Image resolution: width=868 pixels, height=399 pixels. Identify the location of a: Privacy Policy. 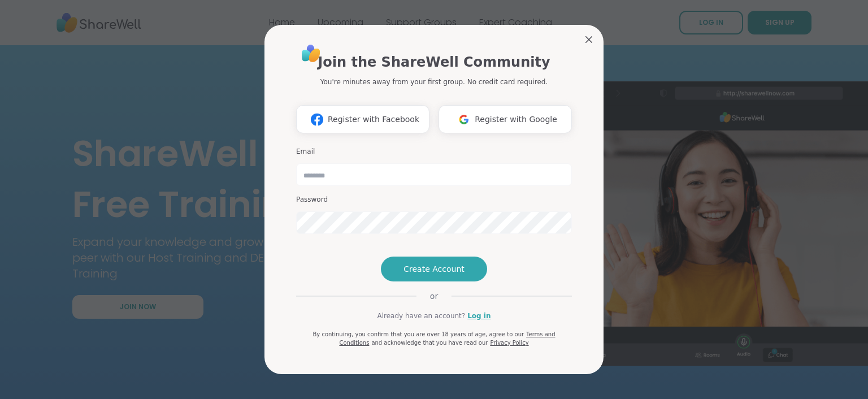
(509, 342).